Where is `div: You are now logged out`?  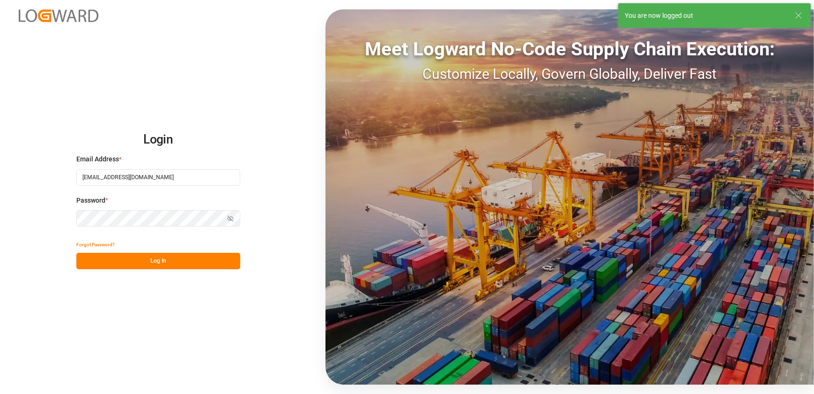
div: You are now logged out is located at coordinates (706, 15).